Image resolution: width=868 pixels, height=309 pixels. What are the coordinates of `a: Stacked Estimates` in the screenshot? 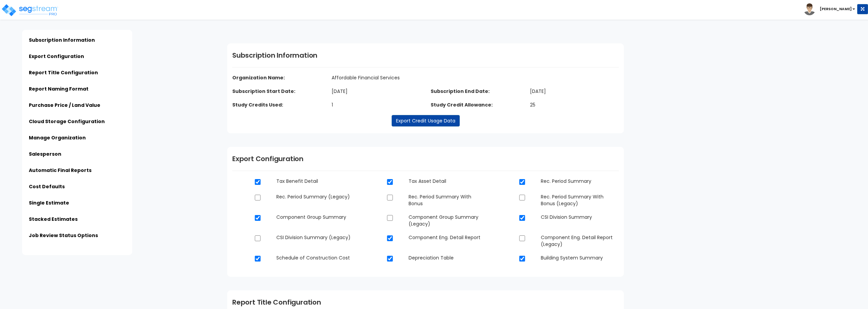 It's located at (54, 219).